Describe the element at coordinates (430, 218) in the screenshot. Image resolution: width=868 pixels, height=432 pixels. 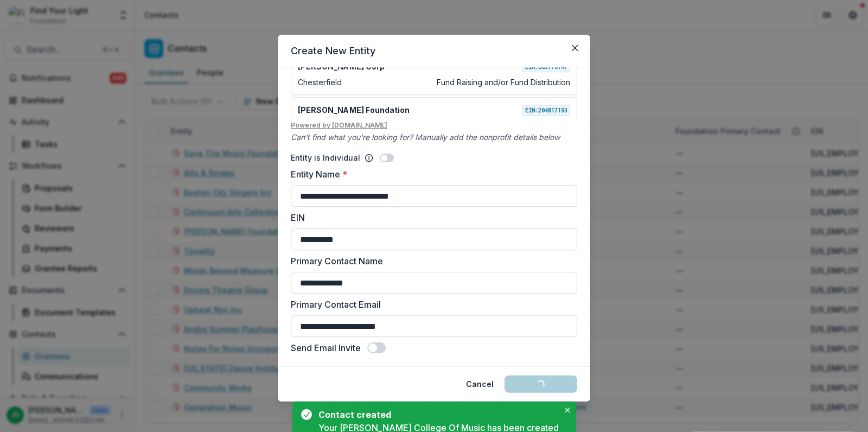
I see `label: EIN` at that location.